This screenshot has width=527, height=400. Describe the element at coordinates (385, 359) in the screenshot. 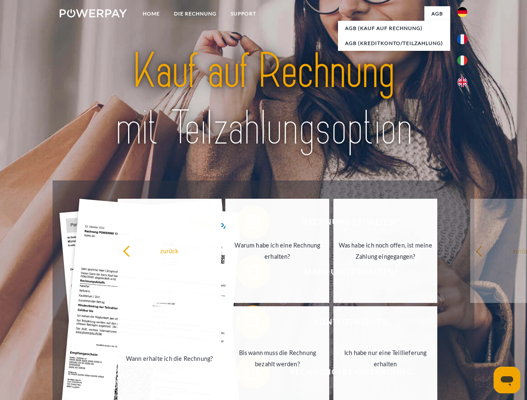

I see `div: Ich habe nur eine Teillieferung erhalten` at that location.